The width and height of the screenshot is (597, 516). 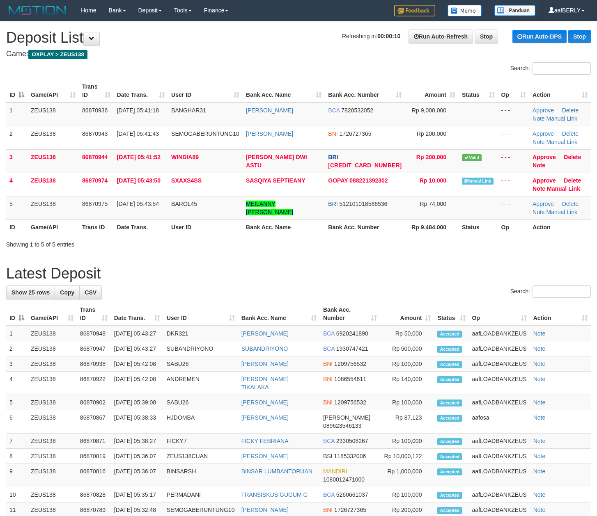 What do you see at coordinates (350, 457) in the screenshot?
I see `span: Copy 1185332006 to clipboard` at bounding box center [350, 457].